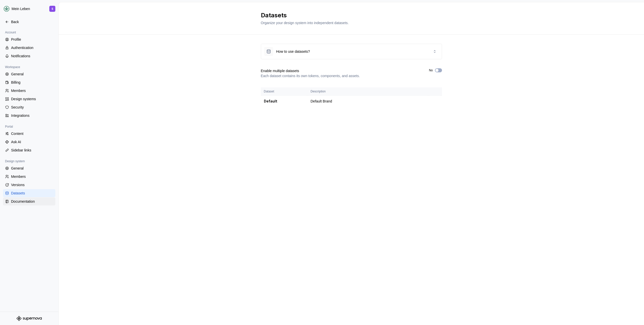 The height and width of the screenshot is (325, 644). Describe the element at coordinates (32, 48) in the screenshot. I see `div: Authentication` at that location.